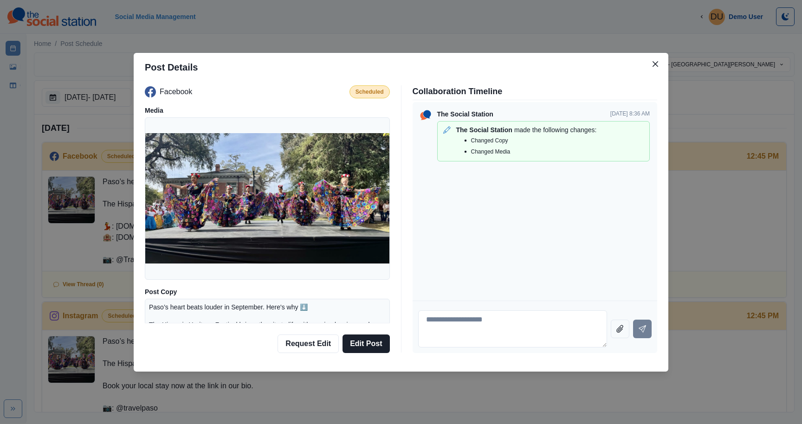 This screenshot has width=802, height=424. Describe the element at coordinates (308, 344) in the screenshot. I see `button: Request Edit` at that location.